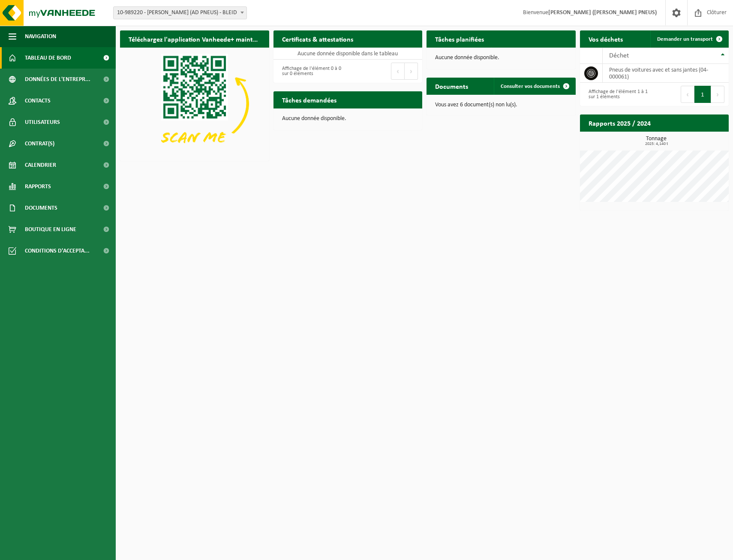 Image resolution: width=733 pixels, height=560 pixels. I want to click on p: Vous avez 6 document(s) non lu(s)., so click(501, 105).